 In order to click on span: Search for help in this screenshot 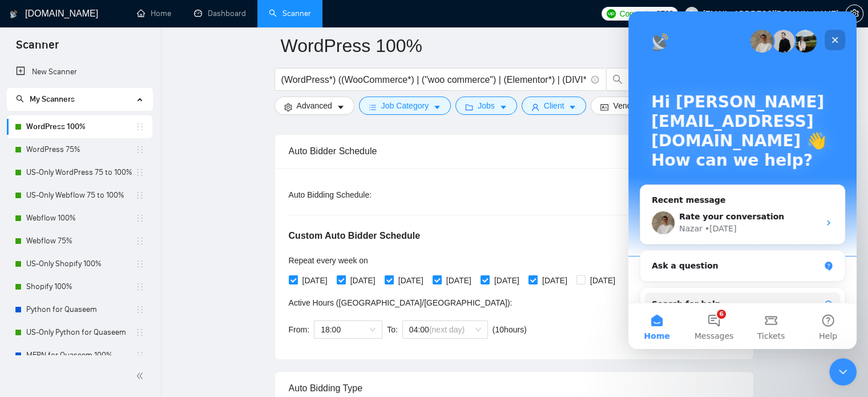, I will do `click(58, 292)`.